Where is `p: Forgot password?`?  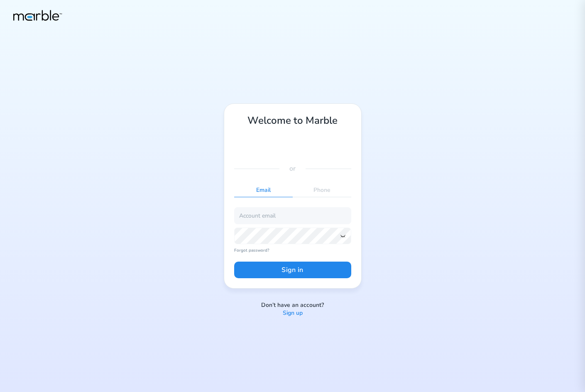 p: Forgot password? is located at coordinates (292, 251).